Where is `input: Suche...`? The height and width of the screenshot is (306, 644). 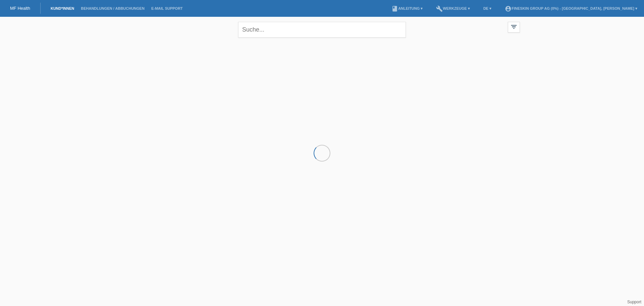 input: Suche... is located at coordinates (322, 29).